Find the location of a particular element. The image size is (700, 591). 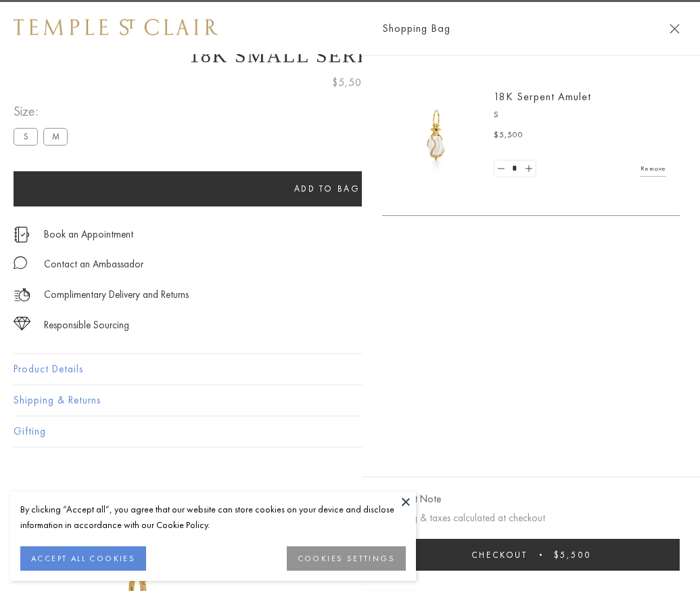

p: Complimentary Delivery and Returns is located at coordinates (117, 294).